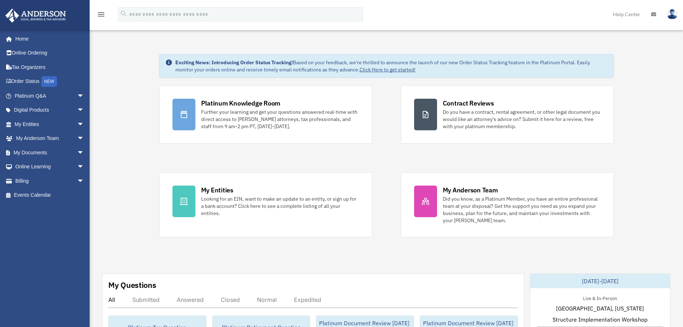 The image size is (683, 327). I want to click on a: Contract Reviews Do you have a contract, rental agreement, or other legal document you would like..., so click(507, 114).